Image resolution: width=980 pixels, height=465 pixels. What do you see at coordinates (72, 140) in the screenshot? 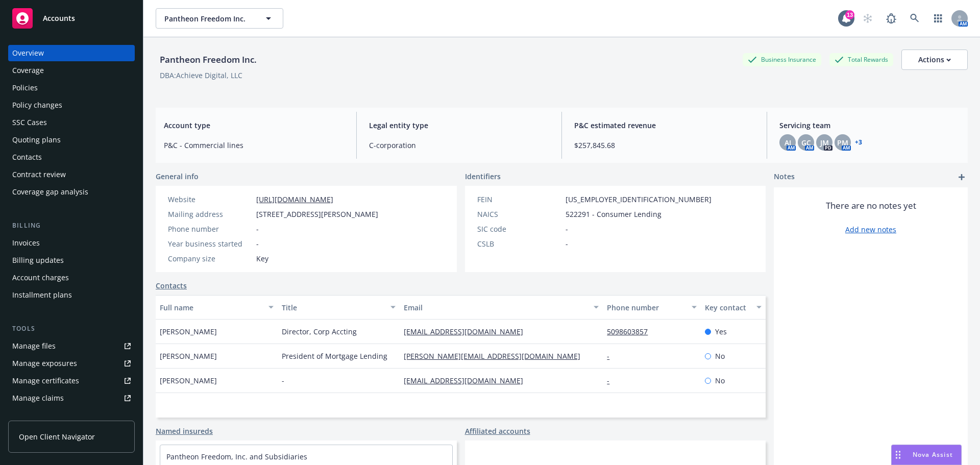
I see `a: Quoting plans` at bounding box center [72, 140].